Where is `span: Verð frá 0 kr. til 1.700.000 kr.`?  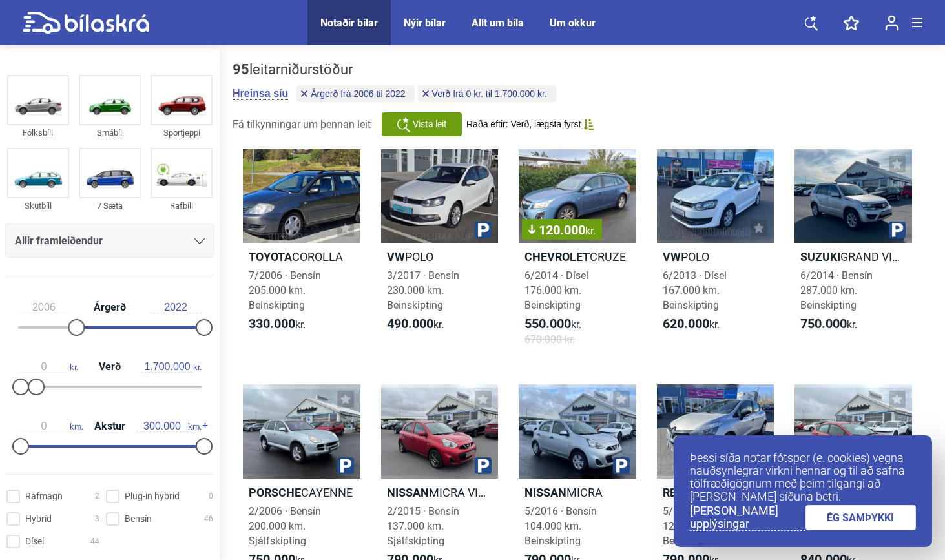
span: Verð frá 0 kr. til 1.700.000 kr. is located at coordinates (490, 94).